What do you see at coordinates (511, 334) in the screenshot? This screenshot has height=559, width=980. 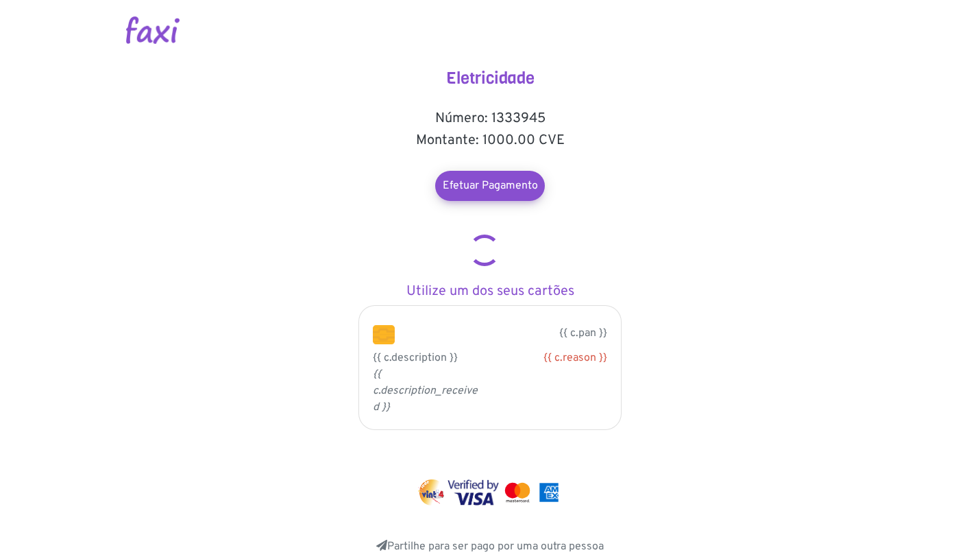 I see `p: {{ c.pan }}` at bounding box center [511, 334].